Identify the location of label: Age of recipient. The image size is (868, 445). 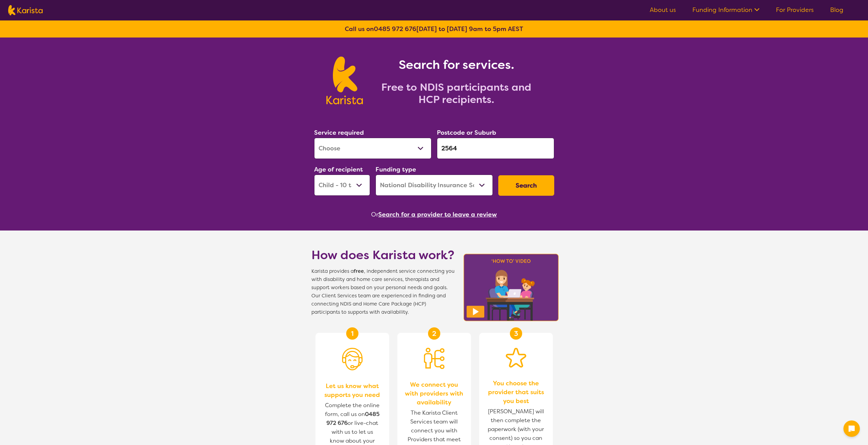
(338, 170).